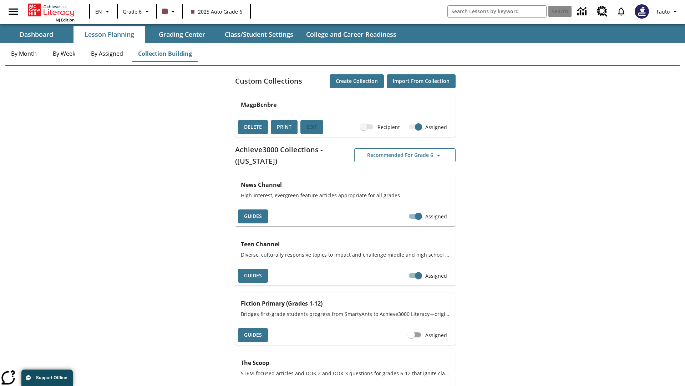  Describe the element at coordinates (642, 11) in the screenshot. I see `img: Avatar` at that location.